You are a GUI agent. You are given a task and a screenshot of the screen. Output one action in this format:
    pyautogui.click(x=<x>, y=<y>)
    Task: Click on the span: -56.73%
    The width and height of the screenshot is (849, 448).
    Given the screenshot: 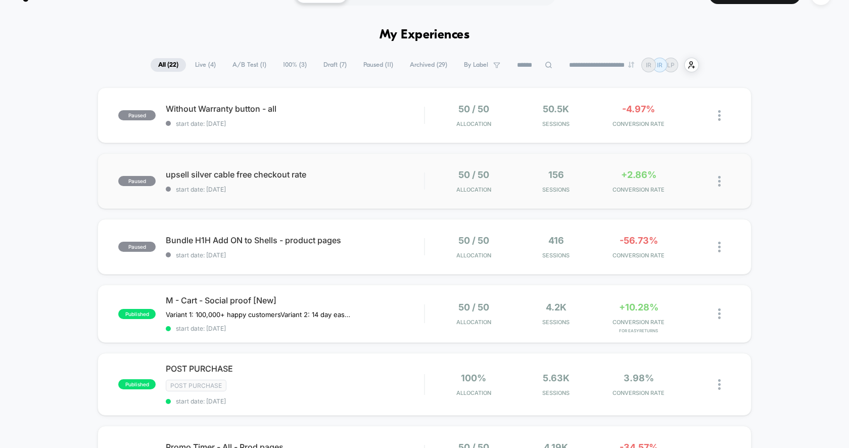 What is the action you would take?
    pyautogui.click(x=639, y=240)
    